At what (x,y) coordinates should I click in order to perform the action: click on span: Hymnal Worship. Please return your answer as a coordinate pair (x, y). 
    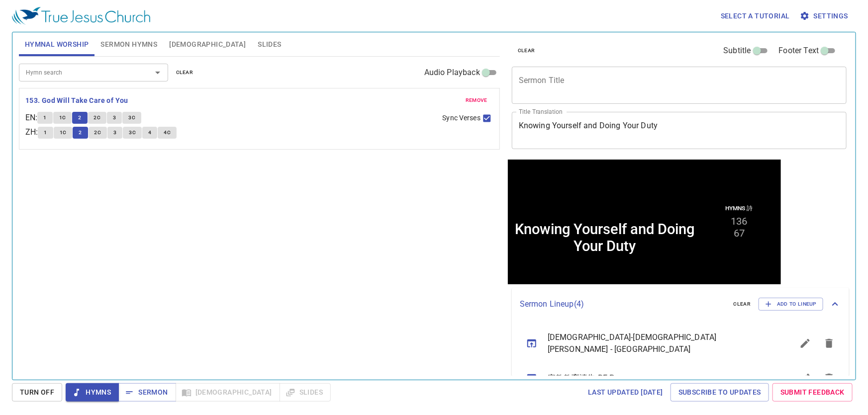
    Looking at the image, I should click on (57, 44).